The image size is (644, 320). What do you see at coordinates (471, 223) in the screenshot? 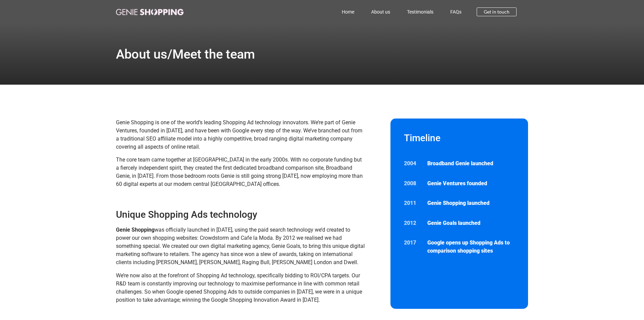
I see `p: Genie Goals launched` at bounding box center [471, 223].